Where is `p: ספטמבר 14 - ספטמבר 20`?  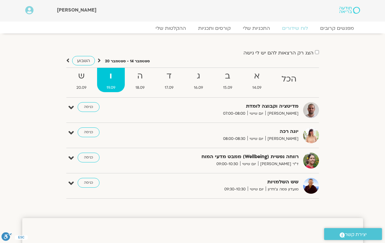 p: ספטמבר 14 - ספטמבר 20 is located at coordinates (127, 61).